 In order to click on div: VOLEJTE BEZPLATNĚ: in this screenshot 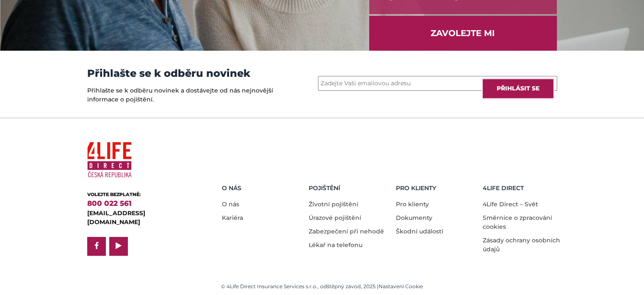, I will do `click(141, 194)`.